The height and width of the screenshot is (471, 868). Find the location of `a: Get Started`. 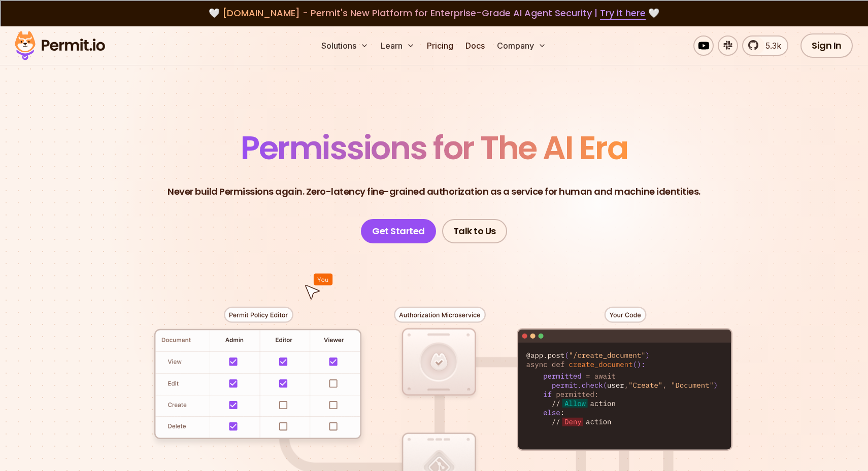

a: Get Started is located at coordinates (399, 231).